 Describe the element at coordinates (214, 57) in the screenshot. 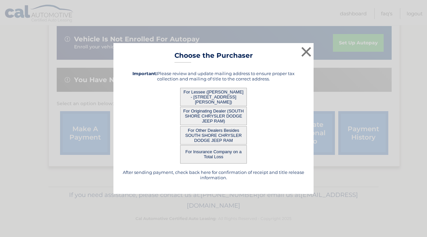

I see `h3: Choose the Purchaser` at that location.